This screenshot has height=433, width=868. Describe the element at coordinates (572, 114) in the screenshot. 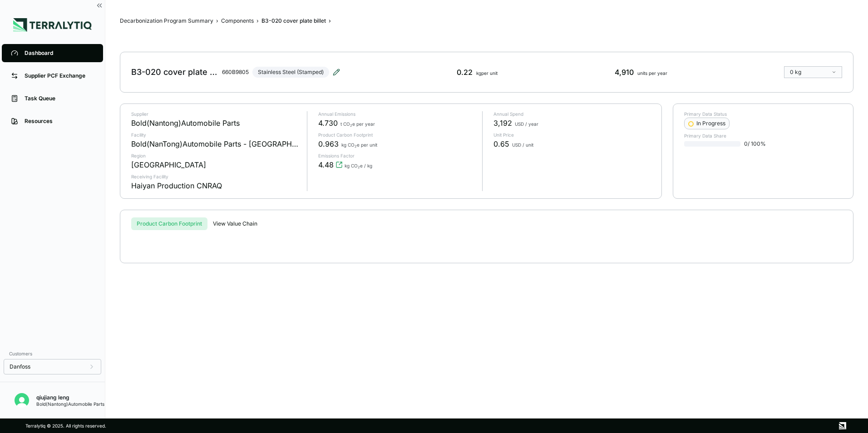

I see `p: Annual Spend` at that location.